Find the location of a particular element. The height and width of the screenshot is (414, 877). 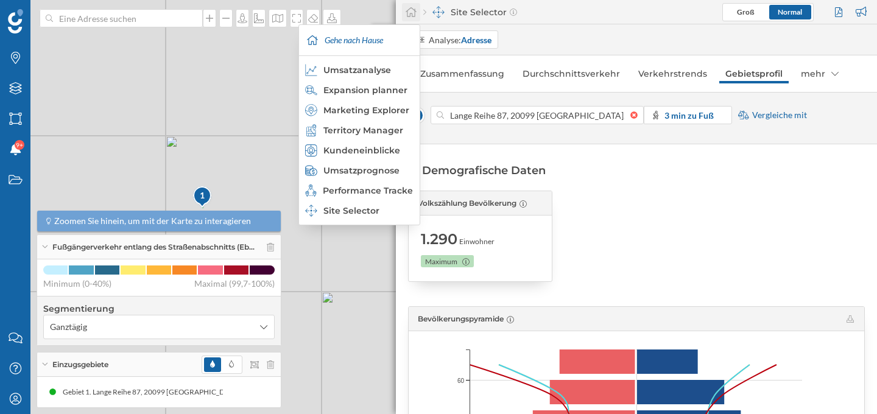

span: Zoomen Sie hinein, um mit der Karte zu interagieren is located at coordinates (152, 221).